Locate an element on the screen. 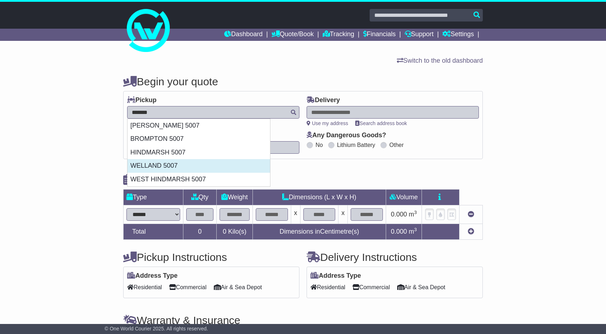 The width and height of the screenshot is (606, 334). label: Other is located at coordinates (397, 145).